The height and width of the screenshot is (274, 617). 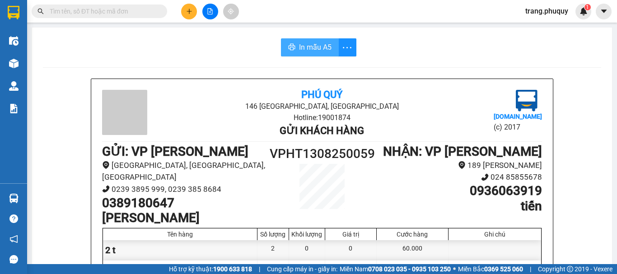 What do you see at coordinates (14, 13) in the screenshot?
I see `img: logo-vxr` at bounding box center [14, 13].